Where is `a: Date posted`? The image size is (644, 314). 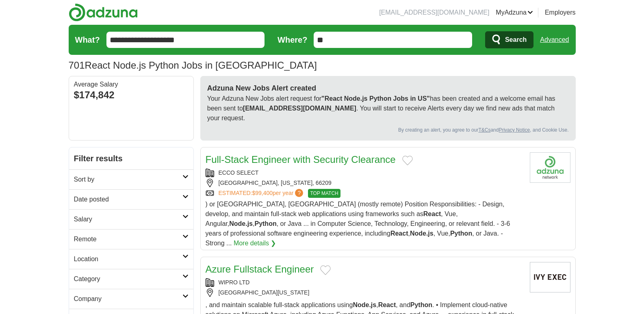
a: Date posted is located at coordinates (131, 199).